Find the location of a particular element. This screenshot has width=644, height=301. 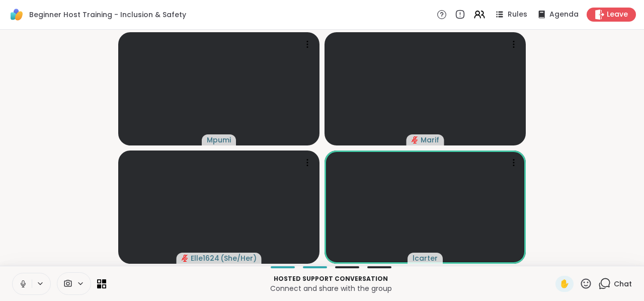

span: Rules is located at coordinates (517, 14).